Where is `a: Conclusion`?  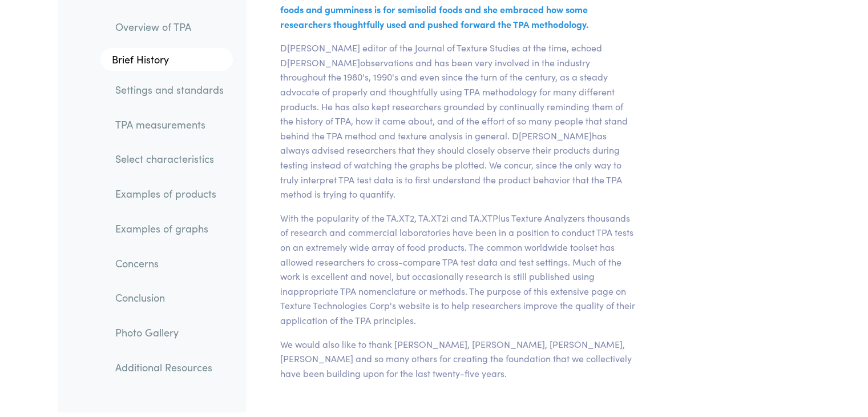 a: Conclusion is located at coordinates (169, 298).